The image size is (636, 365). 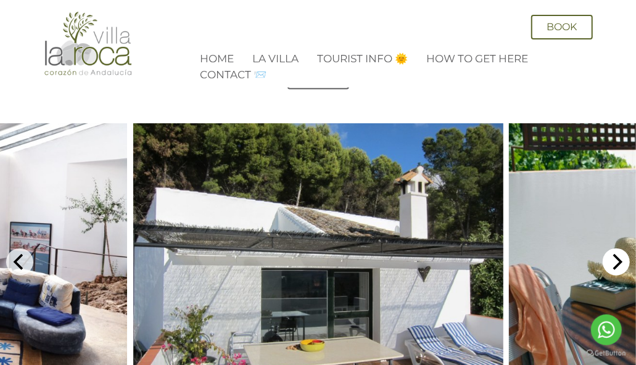 What do you see at coordinates (607, 353) in the screenshot?
I see `a: Go to GetButton.io website` at bounding box center [607, 353].